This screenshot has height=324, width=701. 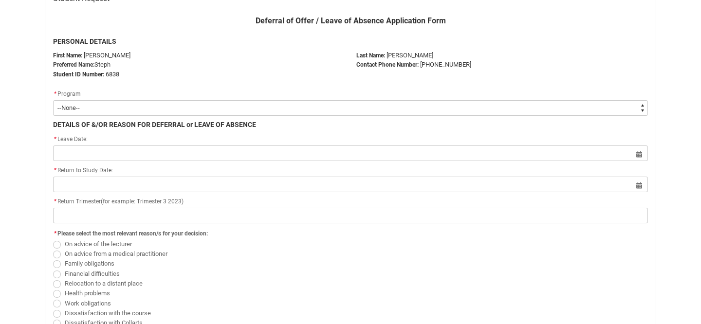 I want to click on strong: First Name:, so click(x=68, y=55).